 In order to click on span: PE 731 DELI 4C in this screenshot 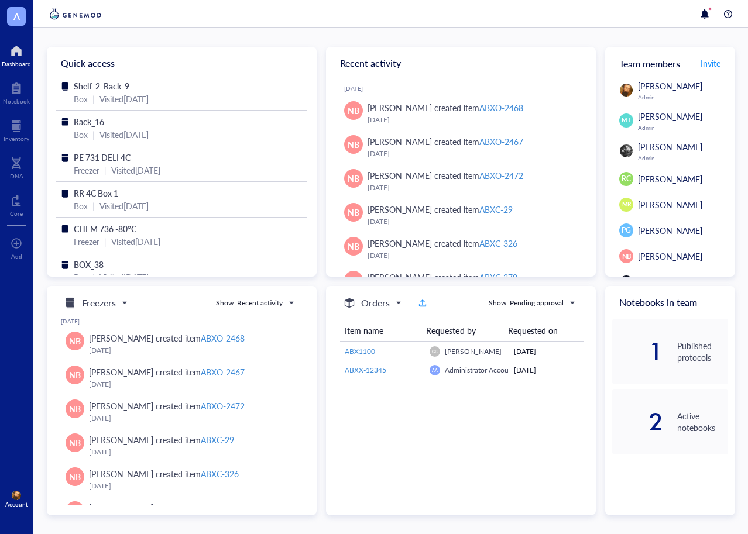, I will do `click(102, 157)`.